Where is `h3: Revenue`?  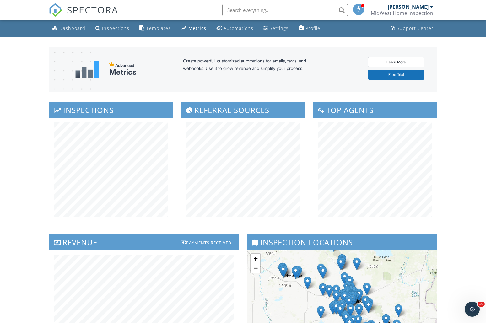
h3: Revenue is located at coordinates (144, 242).